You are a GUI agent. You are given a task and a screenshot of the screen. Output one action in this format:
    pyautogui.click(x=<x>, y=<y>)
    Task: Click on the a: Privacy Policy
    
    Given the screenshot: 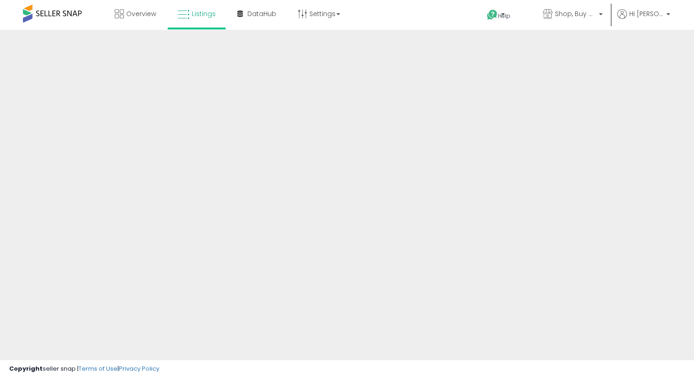 What is the action you would take?
    pyautogui.click(x=139, y=368)
    